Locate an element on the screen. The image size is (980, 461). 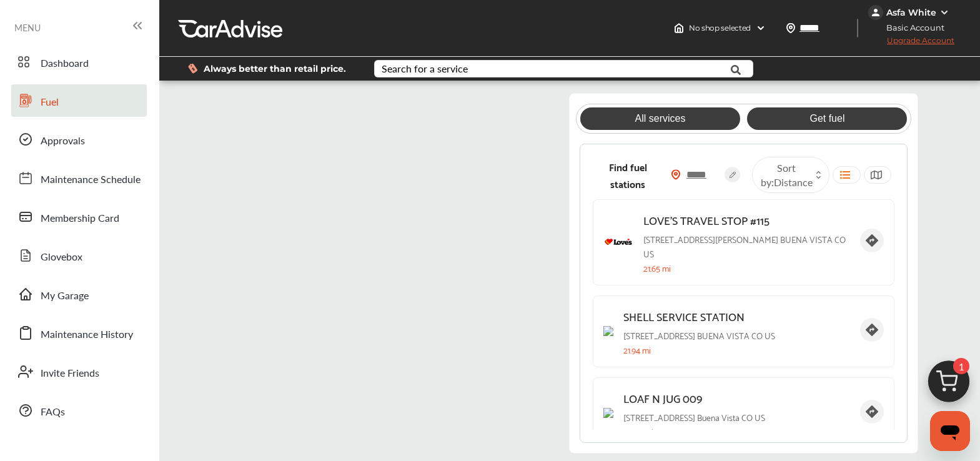
img: header-home-logo.8d720a4f.svg is located at coordinates (679, 28).